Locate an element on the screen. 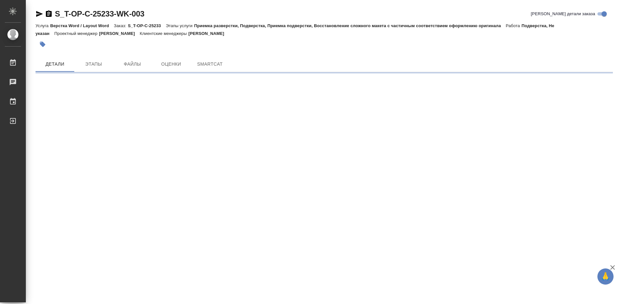  p: Клиентские менеджеры is located at coordinates (164, 33).